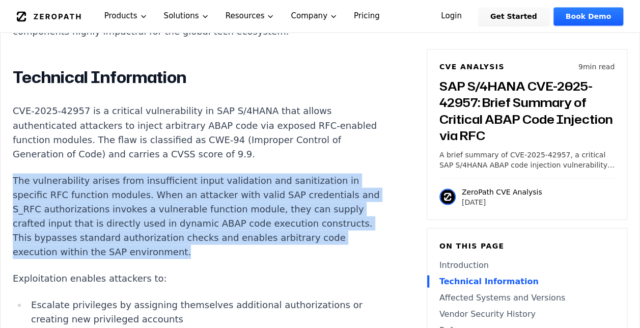  Describe the element at coordinates (527, 281) in the screenshot. I see `a: Technical Information` at that location.